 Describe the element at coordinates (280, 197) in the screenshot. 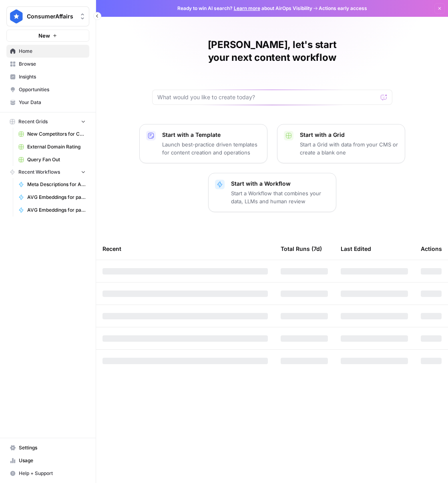

I see `p: Start a Workflow that combines your data, LLMs and human review` at that location.